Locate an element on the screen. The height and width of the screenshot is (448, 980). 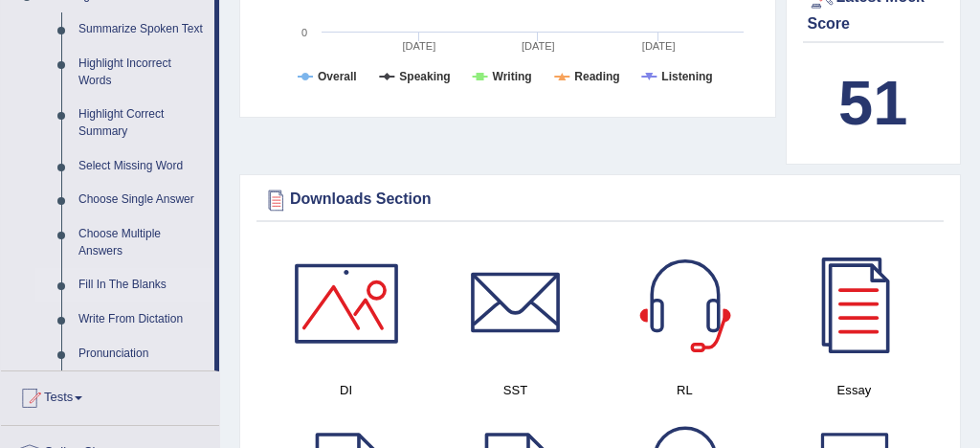
a: Write From Dictation is located at coordinates (142, 320).